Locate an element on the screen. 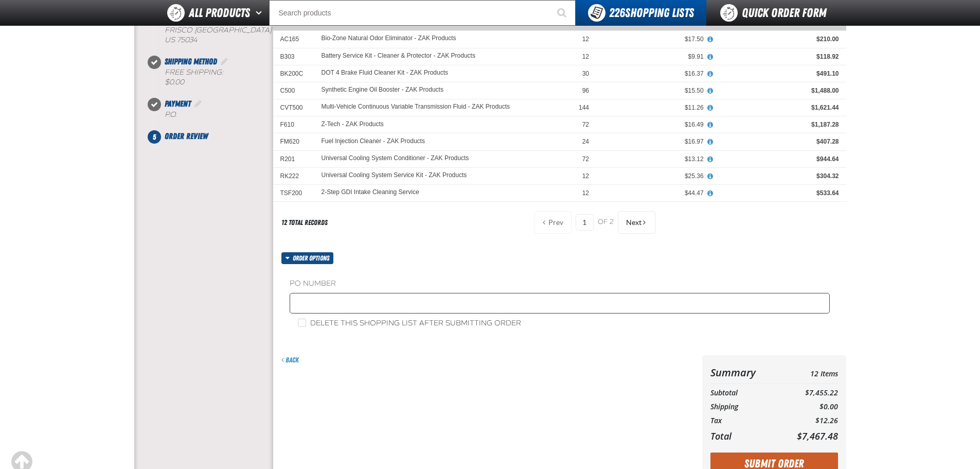 This screenshot has width=980, height=469. span: 144 is located at coordinates (584, 108).